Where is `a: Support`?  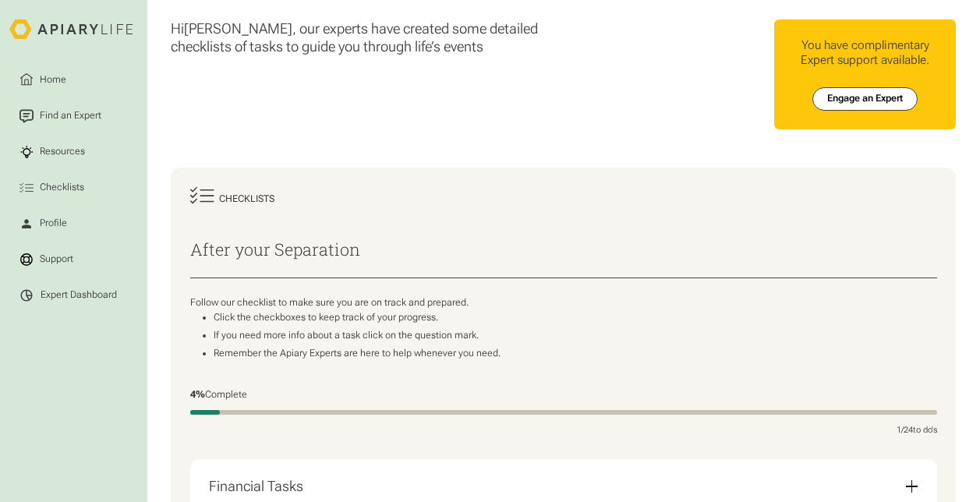 a: Support is located at coordinates (73, 259).